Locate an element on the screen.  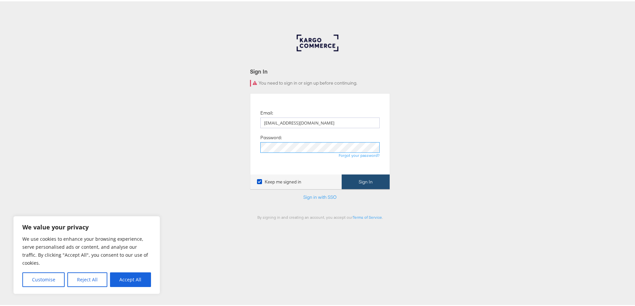
label: Email: is located at coordinates (267, 112).